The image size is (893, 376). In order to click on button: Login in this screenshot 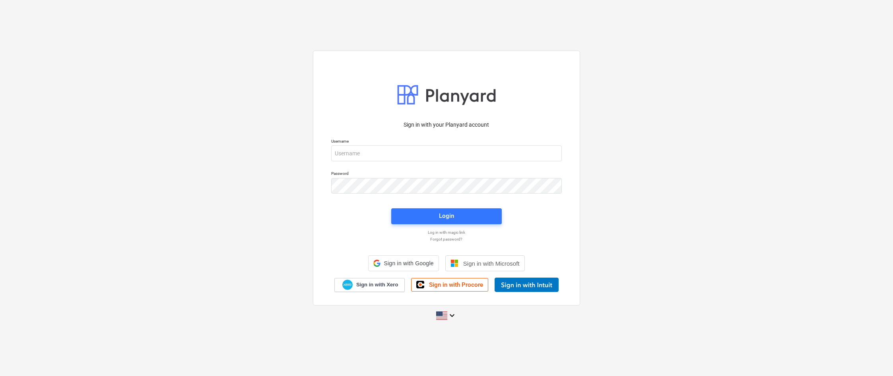, I will do `click(447, 216)`.